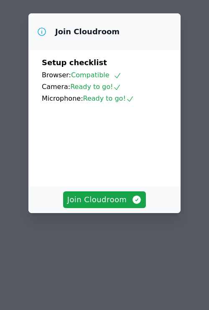 Image resolution: width=209 pixels, height=310 pixels. What do you see at coordinates (87, 32) in the screenshot?
I see `h3: Join Cloudroom` at bounding box center [87, 32].